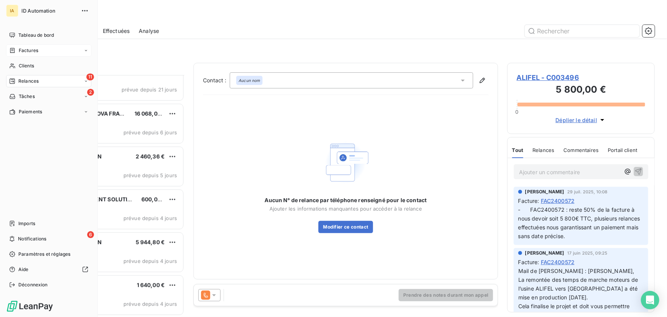 The image size is (667, 317). Describe the element at coordinates (581, 120) in the screenshot. I see `button: Déplier le détail` at that location.